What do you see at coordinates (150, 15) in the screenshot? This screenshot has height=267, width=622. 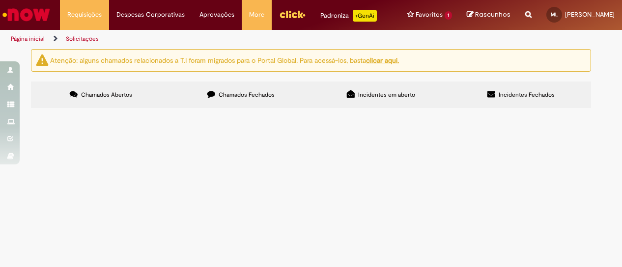 I see `span: Despesas Corporativas` at bounding box center [150, 15].